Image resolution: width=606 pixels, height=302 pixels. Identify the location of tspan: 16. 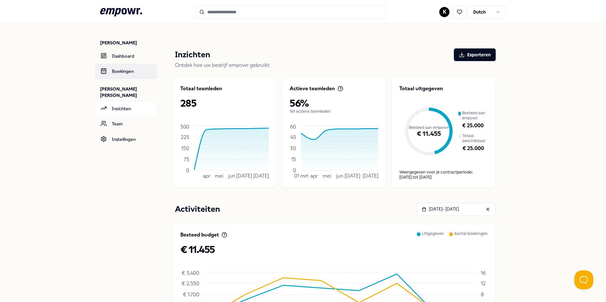
(483, 273).